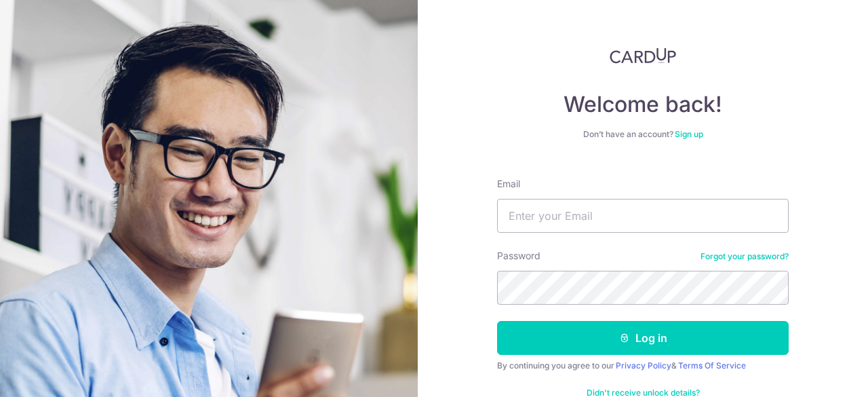 The image size is (868, 397). Describe the element at coordinates (643, 134) in the screenshot. I see `div: Don’t have an account?` at that location.